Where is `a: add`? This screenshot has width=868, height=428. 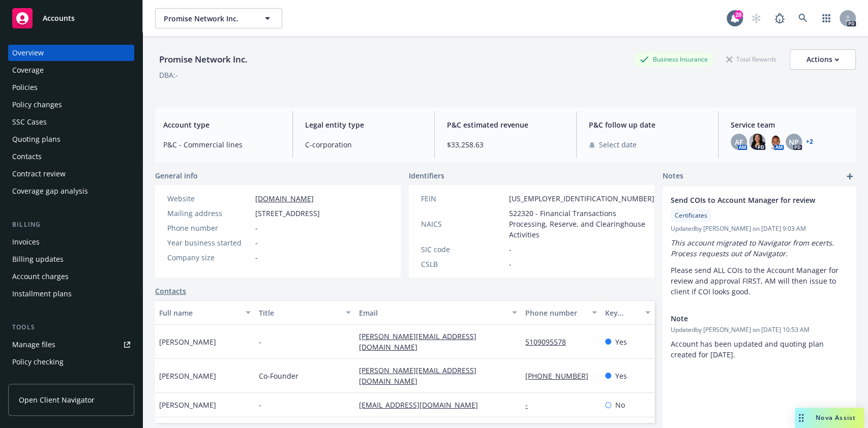
a: add is located at coordinates (850, 176).